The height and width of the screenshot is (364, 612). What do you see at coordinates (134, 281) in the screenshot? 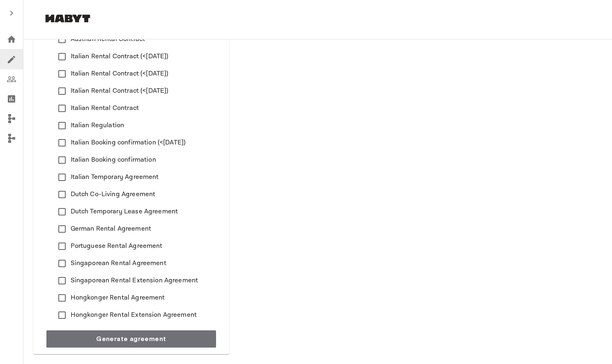
I see `span: Singaporean Rental Extension Agreement` at bounding box center [134, 281].